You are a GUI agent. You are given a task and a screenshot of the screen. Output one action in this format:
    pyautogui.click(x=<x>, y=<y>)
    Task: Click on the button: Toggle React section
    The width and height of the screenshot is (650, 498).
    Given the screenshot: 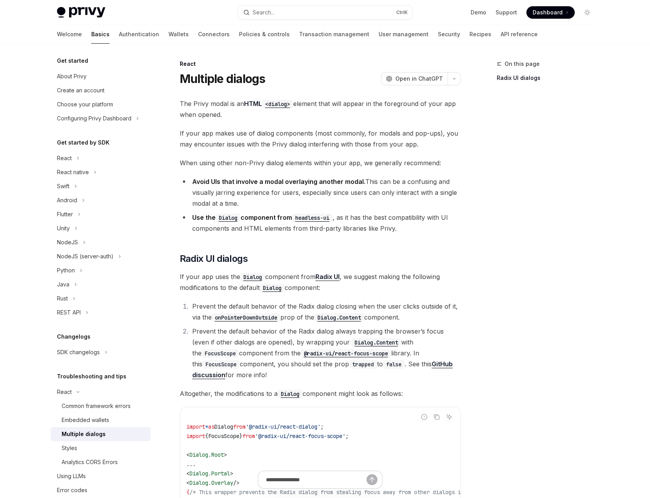 What is the action you would take?
    pyautogui.click(x=101, y=158)
    